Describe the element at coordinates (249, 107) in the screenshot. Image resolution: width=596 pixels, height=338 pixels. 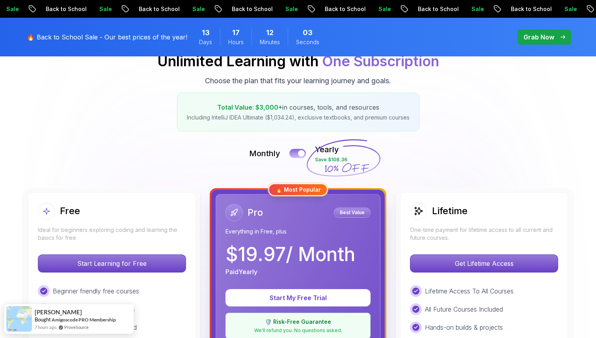
I see `span: Total Value: $3,000+` at that location.